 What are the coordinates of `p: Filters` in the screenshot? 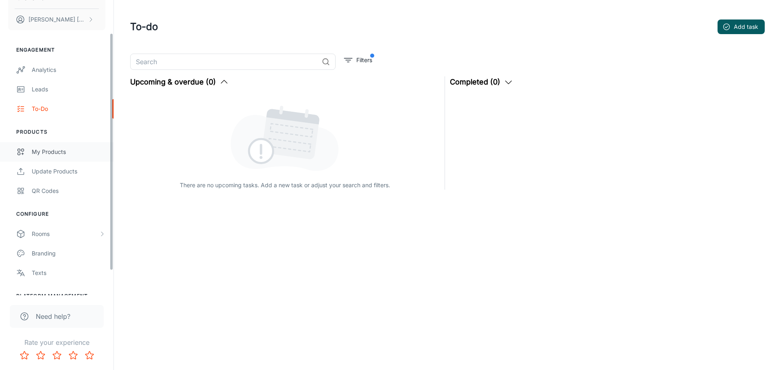 It's located at (364, 60).